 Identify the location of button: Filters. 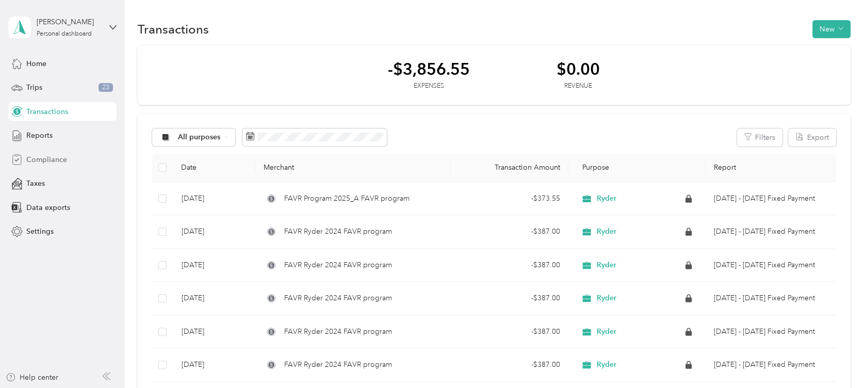
(759, 137).